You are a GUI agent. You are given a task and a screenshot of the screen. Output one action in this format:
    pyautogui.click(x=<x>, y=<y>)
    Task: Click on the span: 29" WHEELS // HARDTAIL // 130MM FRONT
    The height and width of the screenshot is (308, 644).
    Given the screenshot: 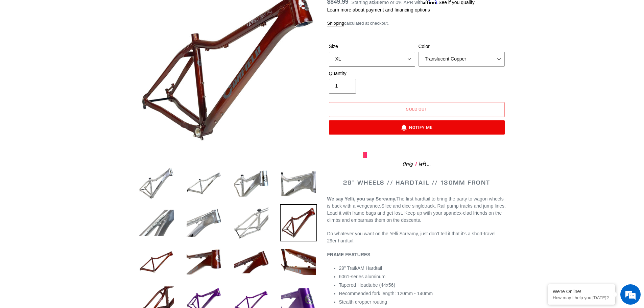 What is the action you would take?
    pyautogui.click(x=416, y=182)
    